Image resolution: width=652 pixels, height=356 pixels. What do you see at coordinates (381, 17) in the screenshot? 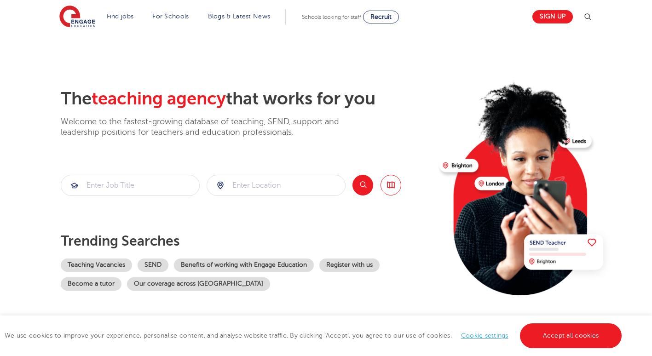
I see `a: Recruit` at bounding box center [381, 17].